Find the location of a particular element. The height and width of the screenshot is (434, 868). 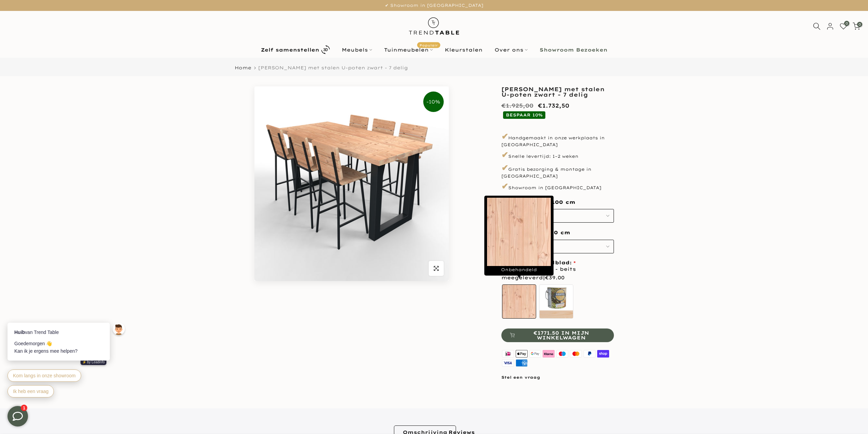

a: Zelf samenstellen is located at coordinates (295, 50).